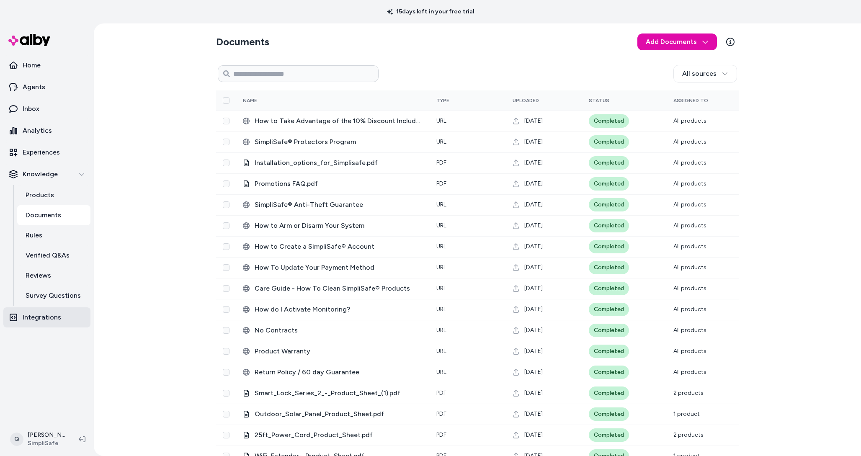 Image resolution: width=861 pixels, height=456 pixels. What do you see at coordinates (599, 101) in the screenshot?
I see `span: Status` at bounding box center [599, 101].